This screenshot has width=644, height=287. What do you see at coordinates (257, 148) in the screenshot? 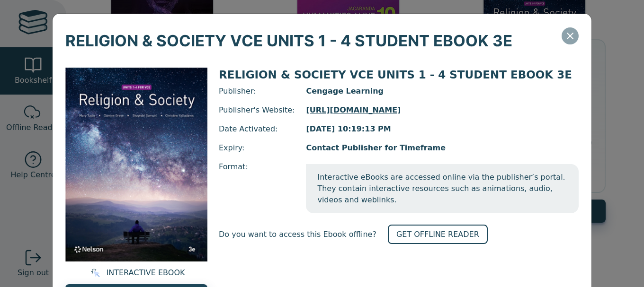
I see `span: Expiry:` at bounding box center [257, 148].